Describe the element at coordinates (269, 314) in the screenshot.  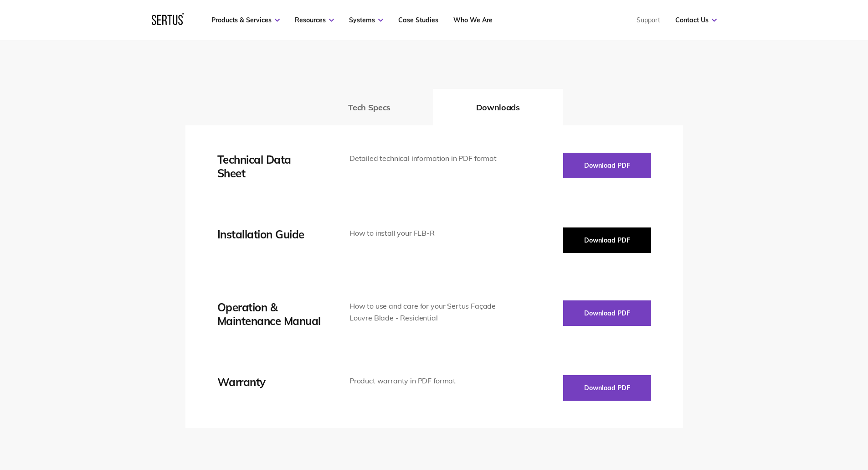
I see `div: Operation & Maintenance Manual` at that location.